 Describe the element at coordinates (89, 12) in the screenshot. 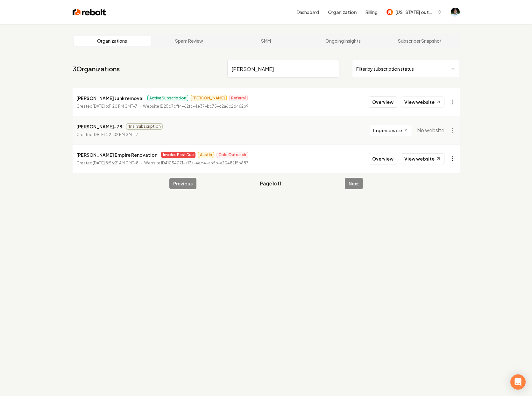

I see `img: Rebolt Logo` at that location.